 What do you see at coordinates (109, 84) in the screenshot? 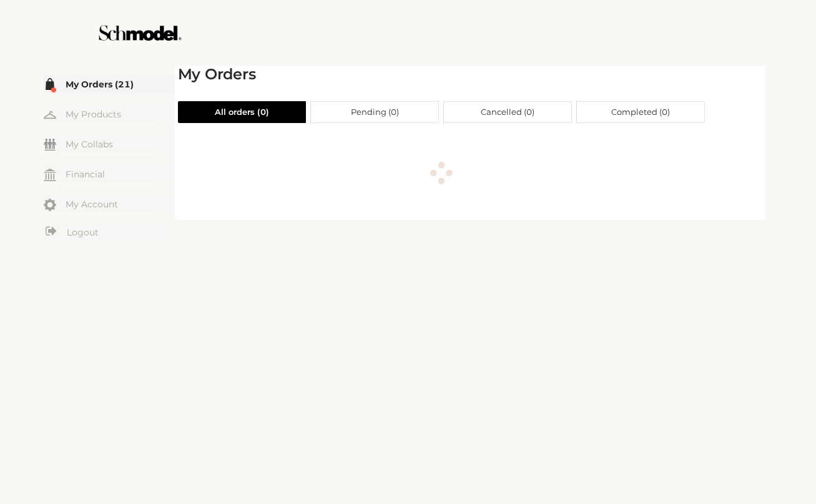
I see `a: My Orders (21)` at bounding box center [109, 84].